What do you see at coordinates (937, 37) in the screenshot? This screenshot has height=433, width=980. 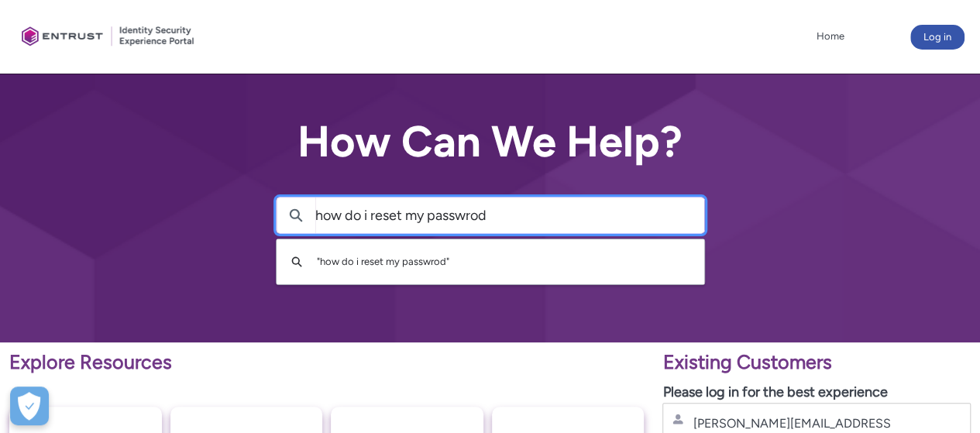 I see `button: Log in` at bounding box center [937, 37].